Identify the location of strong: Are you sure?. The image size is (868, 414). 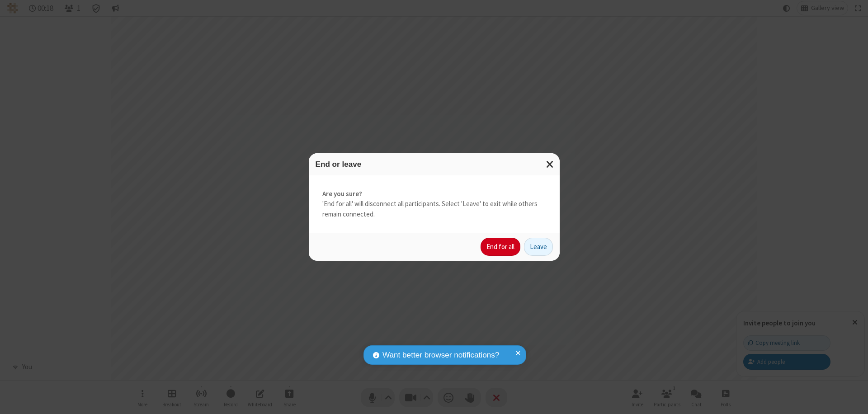
(434, 194).